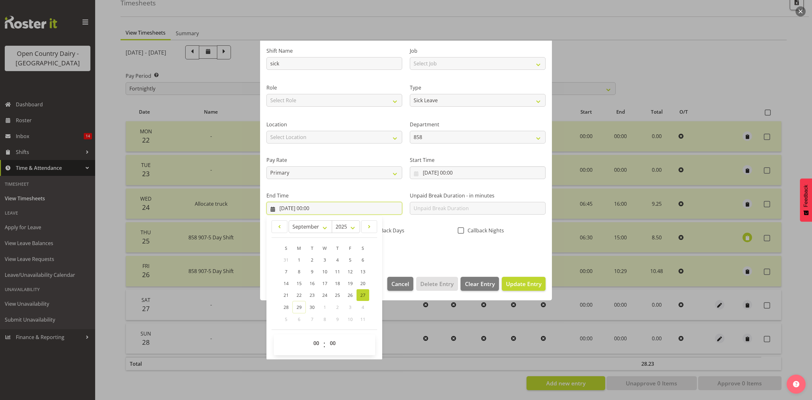  Describe the element at coordinates (363, 295) in the screenshot. I see `a: 27` at that location.